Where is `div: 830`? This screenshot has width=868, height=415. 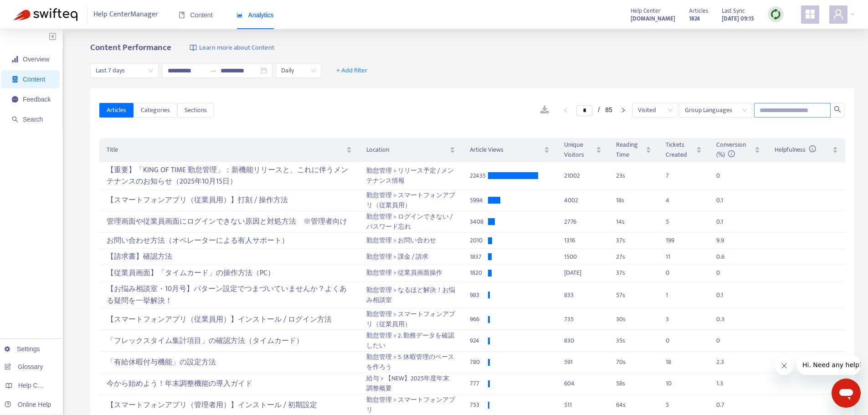 div: 830 is located at coordinates (583, 341).